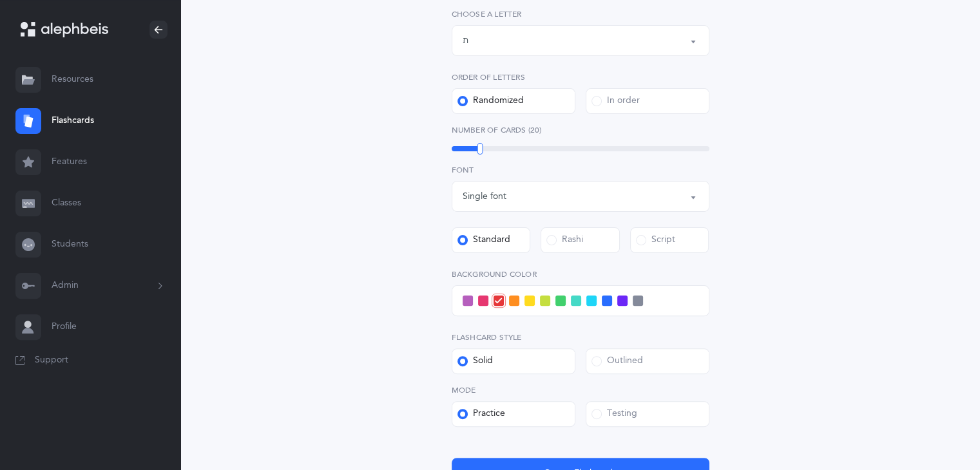 The image size is (980, 470). Describe the element at coordinates (615, 101) in the screenshot. I see `div: In order` at that location.